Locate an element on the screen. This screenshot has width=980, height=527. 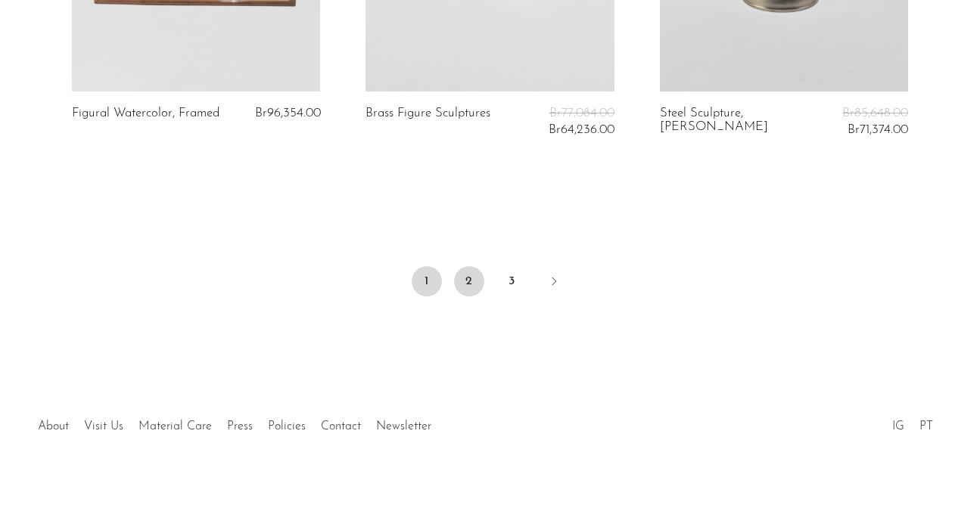
a: Press is located at coordinates (240, 427).